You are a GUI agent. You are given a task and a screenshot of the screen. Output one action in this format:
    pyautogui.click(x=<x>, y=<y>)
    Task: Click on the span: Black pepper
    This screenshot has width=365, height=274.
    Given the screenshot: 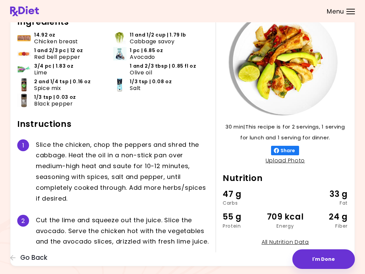 What is the action you would take?
    pyautogui.click(x=53, y=103)
    